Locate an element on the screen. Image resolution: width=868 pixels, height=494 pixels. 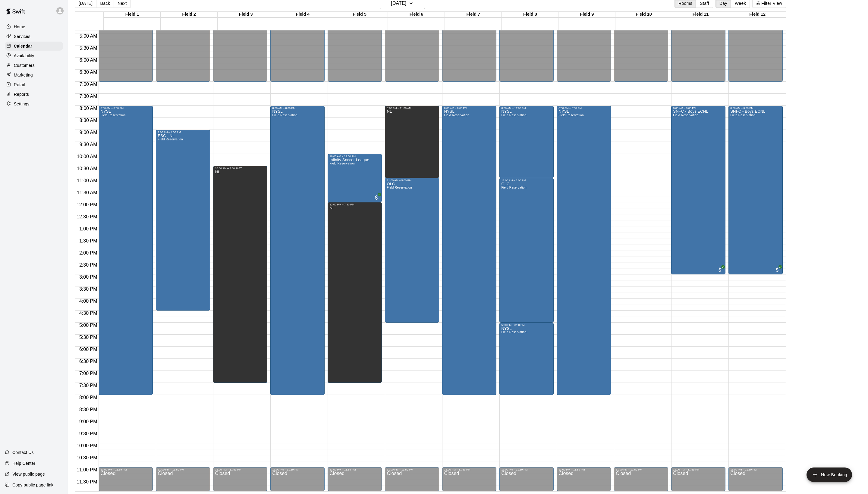
div: 8:00 AM – 11:00 AM is located at coordinates (526, 108).